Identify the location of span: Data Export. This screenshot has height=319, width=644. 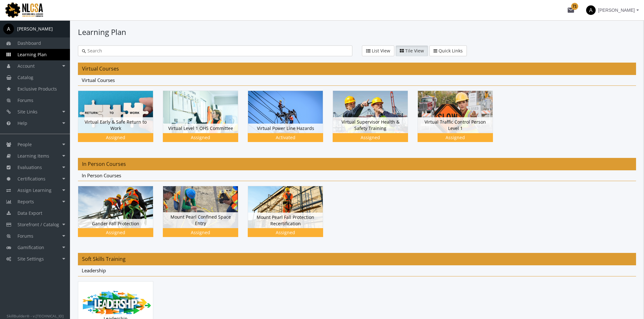
(30, 213).